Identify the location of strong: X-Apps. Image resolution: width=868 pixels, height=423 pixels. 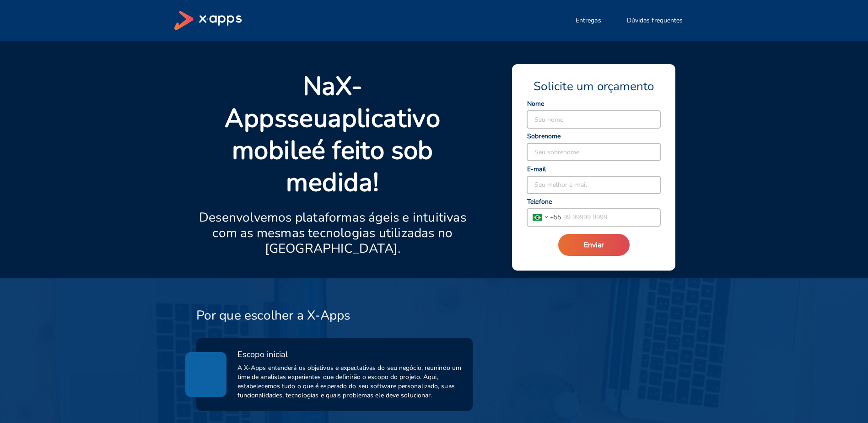
(294, 102).